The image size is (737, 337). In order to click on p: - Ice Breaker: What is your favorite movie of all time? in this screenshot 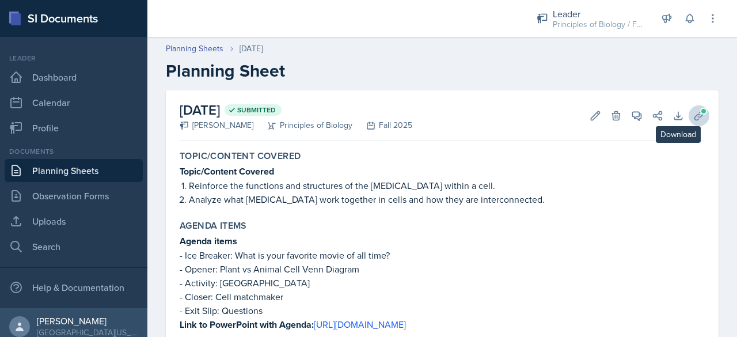, I will do `click(442, 255)`.